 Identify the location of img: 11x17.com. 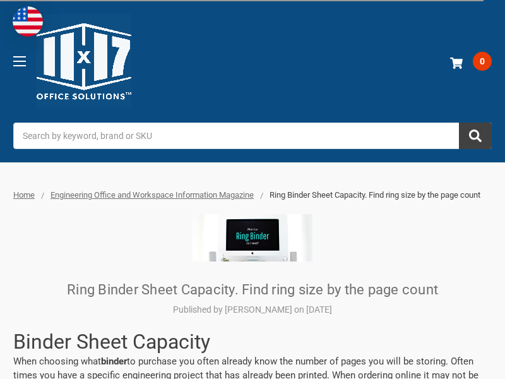
(84, 61).